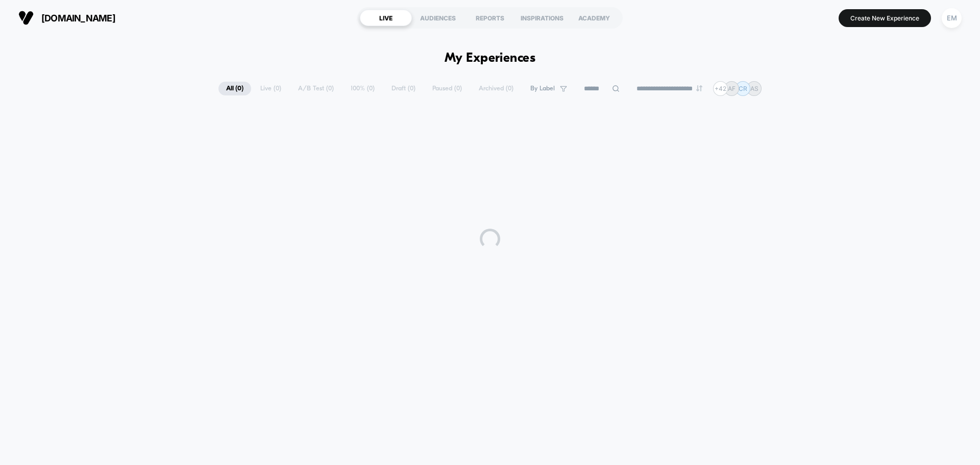 The image size is (980, 465). I want to click on div: REPORTS, so click(490, 18).